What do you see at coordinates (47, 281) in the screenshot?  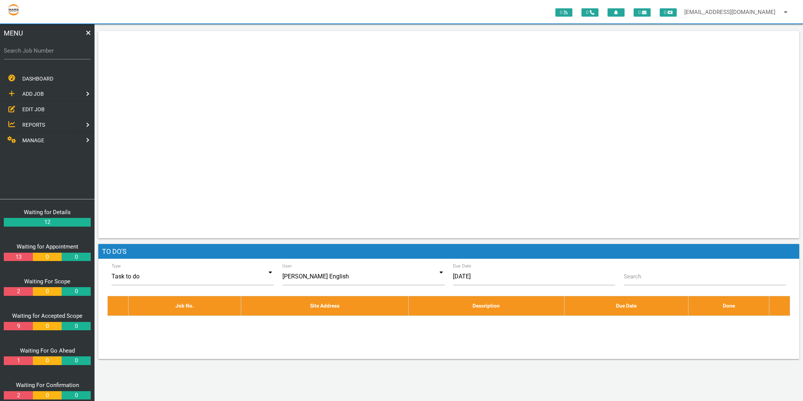 I see `a: Waiting For Scope` at bounding box center [47, 281].